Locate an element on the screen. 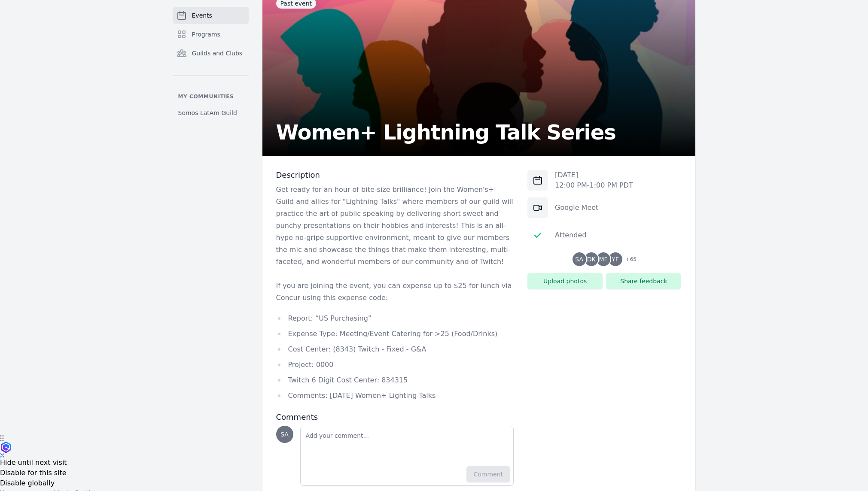  span: DK is located at coordinates (591, 259).